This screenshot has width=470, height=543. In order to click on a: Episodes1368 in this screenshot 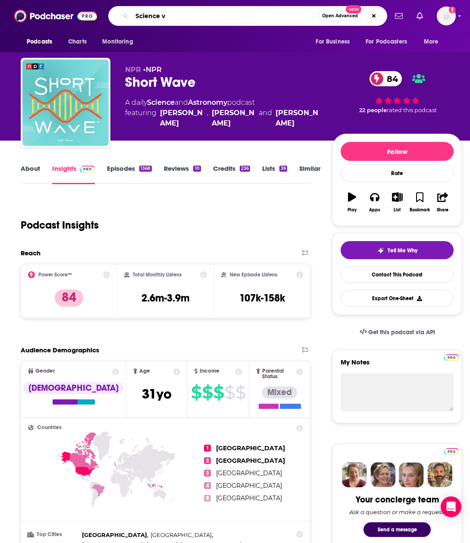, I will do `click(129, 174)`.